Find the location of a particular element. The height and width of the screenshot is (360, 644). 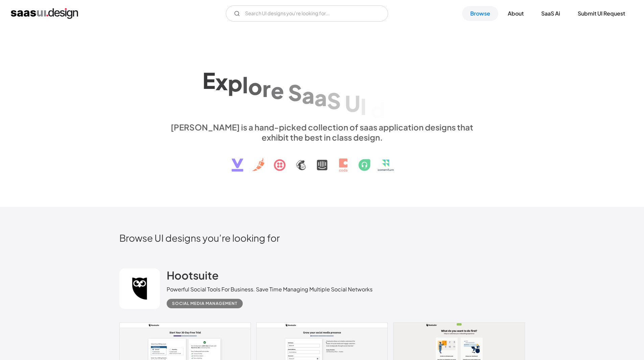

a: About is located at coordinates (515, 14).